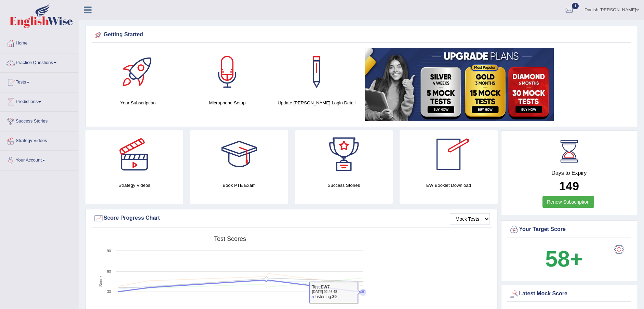 The height and width of the screenshot is (309, 644). I want to click on a: Strategy Videos, so click(40, 140).